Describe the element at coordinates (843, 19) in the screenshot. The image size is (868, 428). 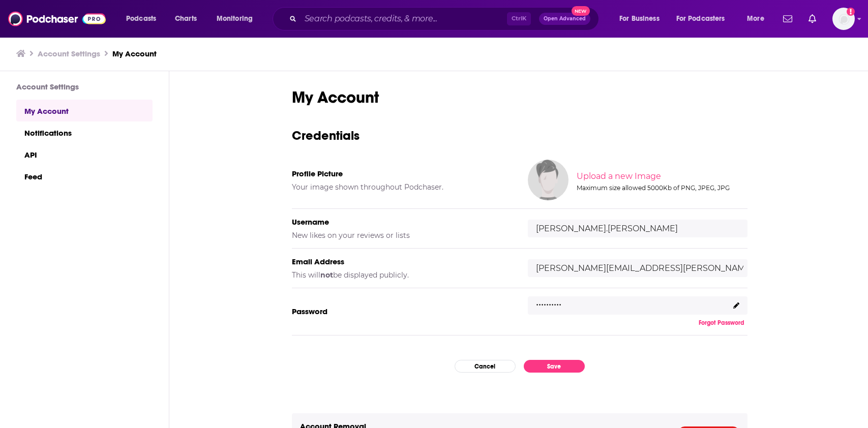
I see `span: Logged in as Isabelle.Hobday` at that location.